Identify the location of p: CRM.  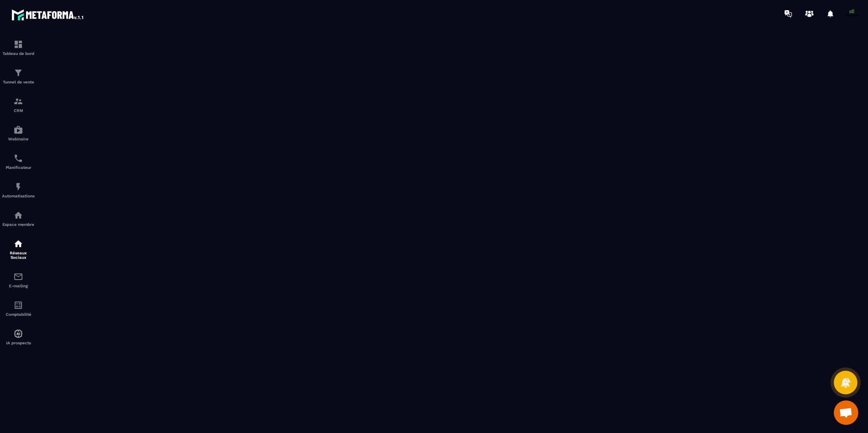
(18, 111).